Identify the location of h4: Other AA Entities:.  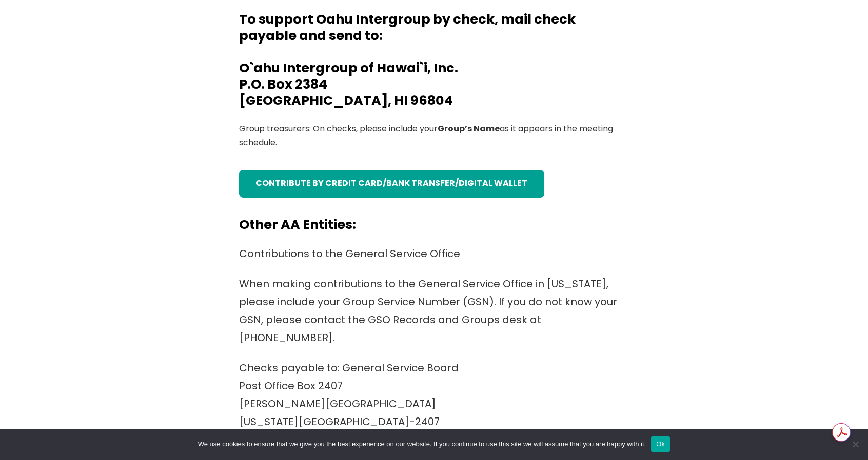
(434, 217).